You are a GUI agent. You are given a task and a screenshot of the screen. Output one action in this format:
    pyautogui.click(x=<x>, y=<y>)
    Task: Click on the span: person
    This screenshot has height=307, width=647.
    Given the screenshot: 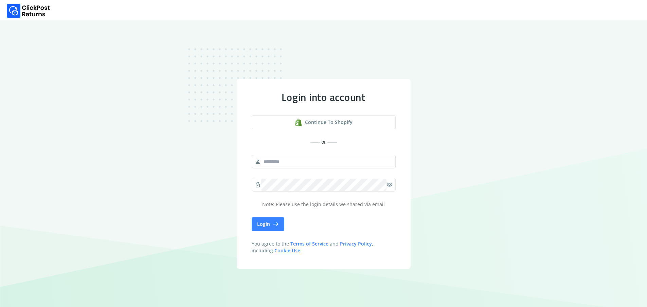 What is the action you would take?
    pyautogui.click(x=258, y=162)
    